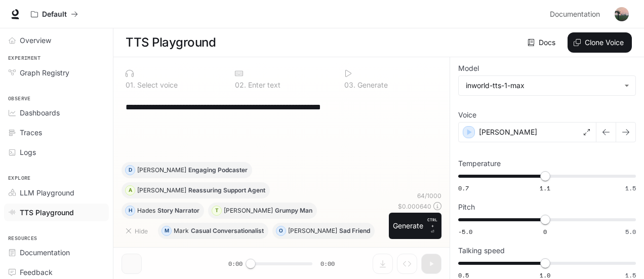  What do you see at coordinates (217, 211) in the screenshot?
I see `div: T` at bounding box center [217, 211].